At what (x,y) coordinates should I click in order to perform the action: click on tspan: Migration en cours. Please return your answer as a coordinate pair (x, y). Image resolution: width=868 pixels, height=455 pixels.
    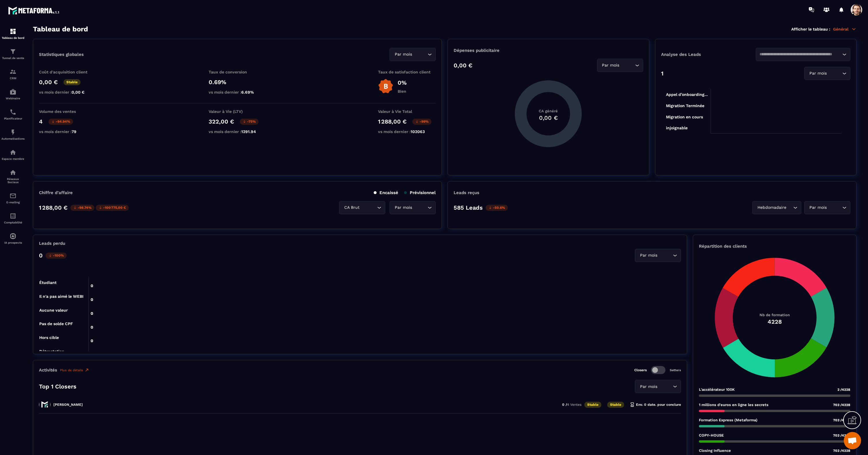
    Looking at the image, I should click on (684, 117).